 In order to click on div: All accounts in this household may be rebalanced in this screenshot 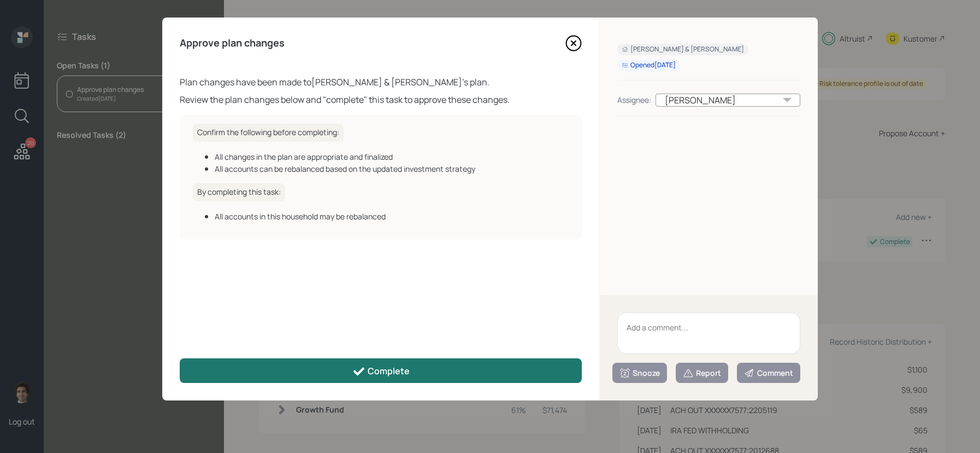, I will do `click(392, 216)`.